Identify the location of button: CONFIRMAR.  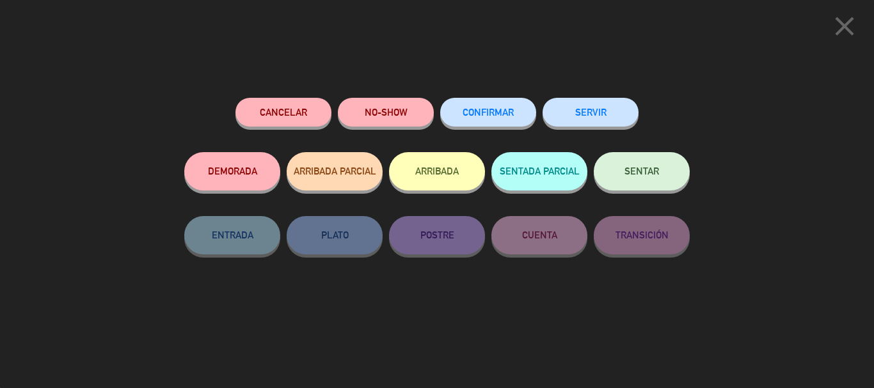
(488, 112).